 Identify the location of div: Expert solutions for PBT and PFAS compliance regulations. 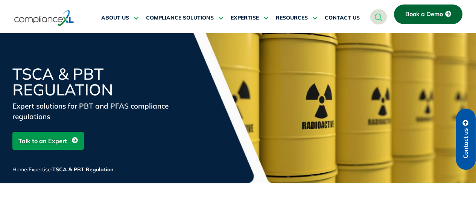
(103, 111).